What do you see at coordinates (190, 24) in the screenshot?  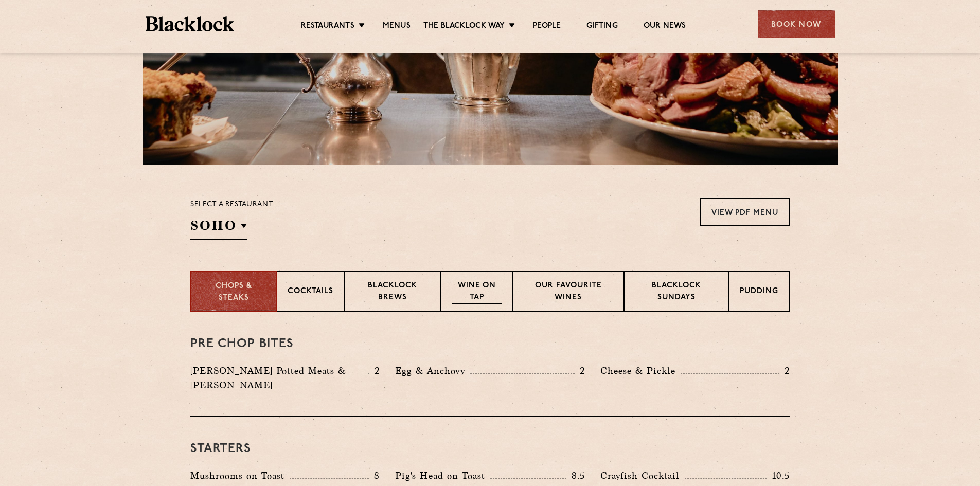 I see `img: BL_Textured_Logo-footer-cropped.svg` at bounding box center [190, 24].